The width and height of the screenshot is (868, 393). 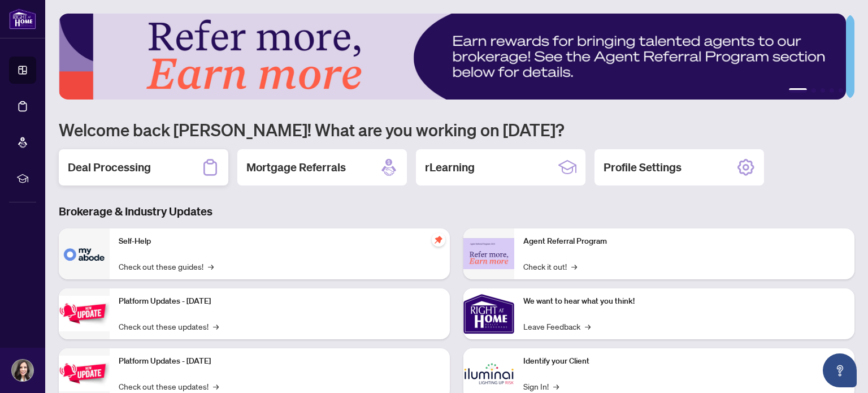 I want to click on h2: rLearning, so click(x=450, y=167).